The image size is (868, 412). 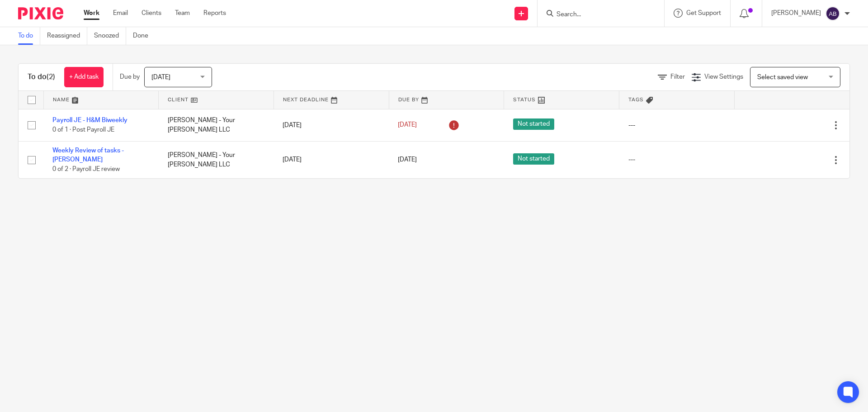 I want to click on span: Select saved view, so click(x=783, y=77).